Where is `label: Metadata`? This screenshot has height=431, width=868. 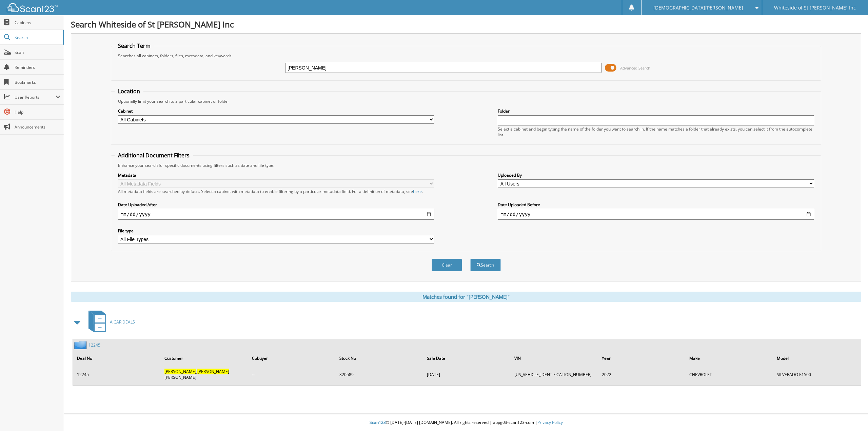
label: Metadata is located at coordinates (276, 175).